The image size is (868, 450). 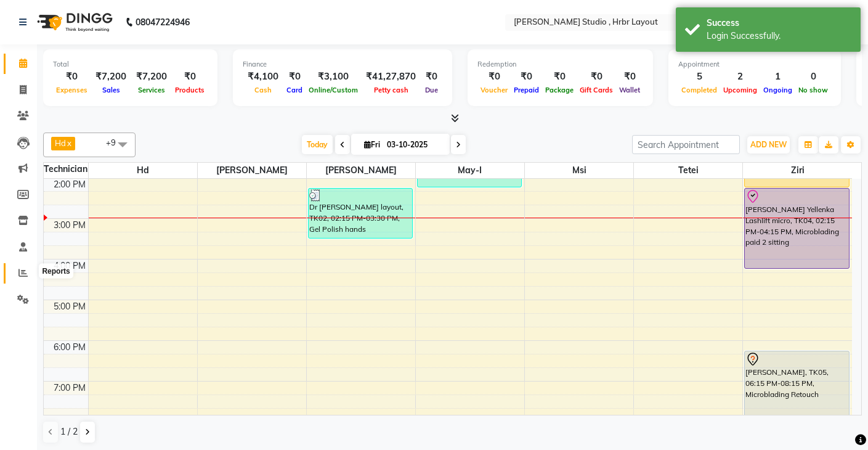 I want to click on div: 0, so click(x=812, y=76).